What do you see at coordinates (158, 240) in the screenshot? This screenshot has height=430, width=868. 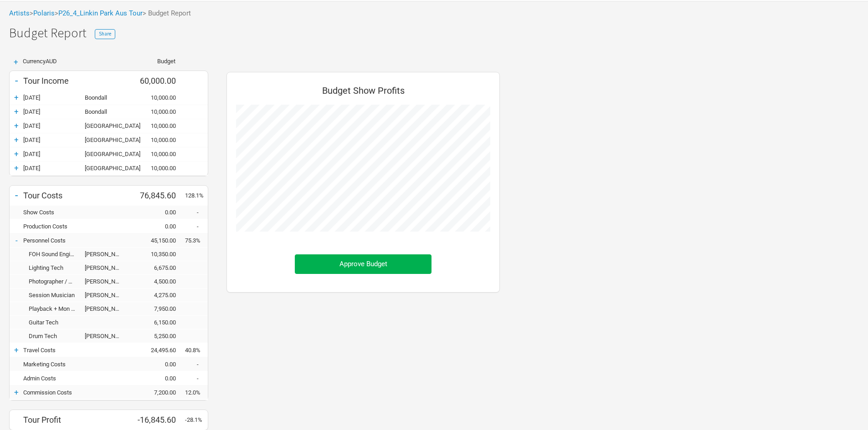 I see `div: 45,150.00` at bounding box center [158, 240].